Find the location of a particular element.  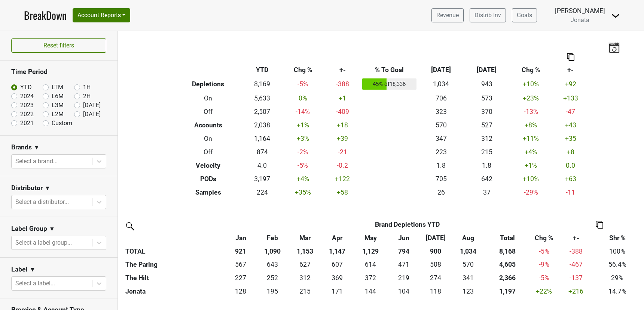

td: 341.159 is located at coordinates (468, 279).